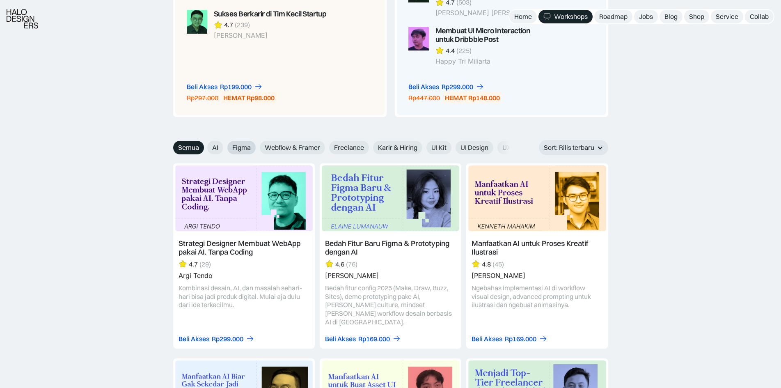 Image resolution: width=781 pixels, height=388 pixels. I want to click on div: Roadmap, so click(613, 16).